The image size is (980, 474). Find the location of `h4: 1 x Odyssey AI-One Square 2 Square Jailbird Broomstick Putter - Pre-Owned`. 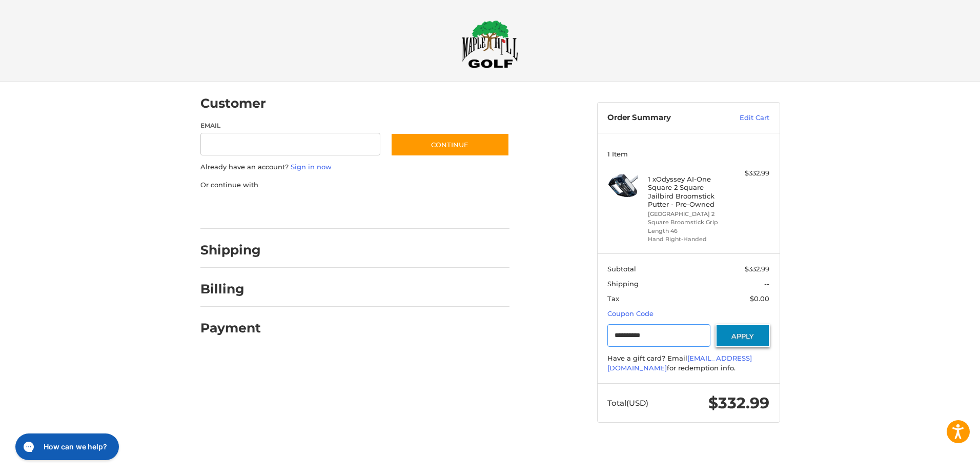

h4: 1 x Odyssey AI-One Square 2 Square Jailbird Broomstick Putter - Pre-Owned is located at coordinates (687, 191).